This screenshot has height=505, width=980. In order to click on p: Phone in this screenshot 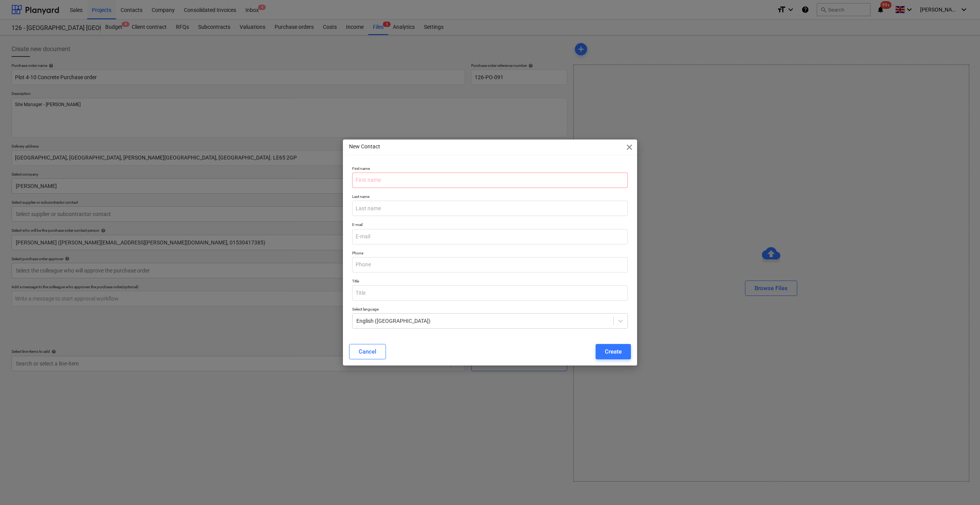, I will do `click(490, 254)`.